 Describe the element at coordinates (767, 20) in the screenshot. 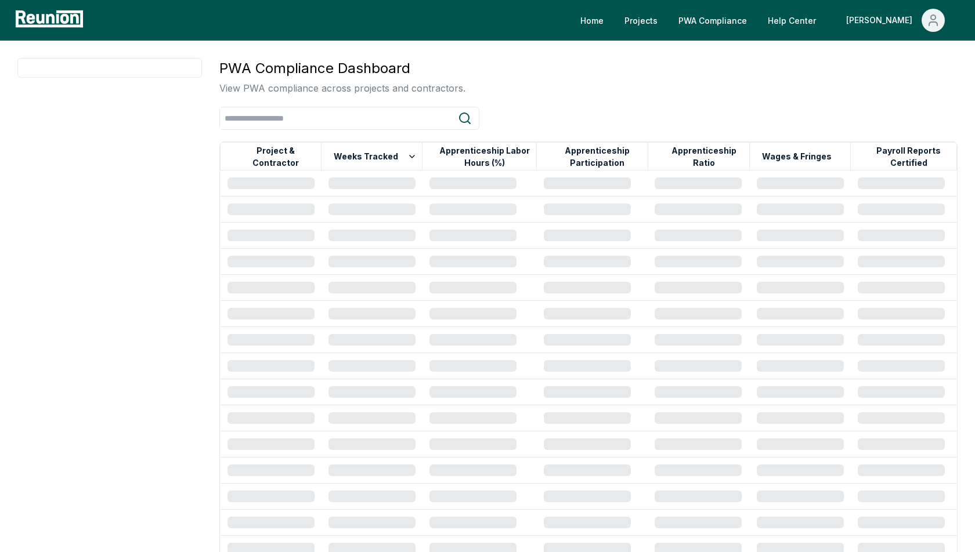

I see `nav: Main` at that location.